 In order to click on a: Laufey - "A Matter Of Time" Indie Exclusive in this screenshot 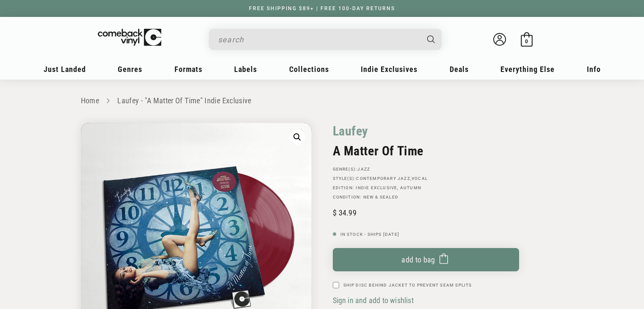, I will do `click(184, 100)`.